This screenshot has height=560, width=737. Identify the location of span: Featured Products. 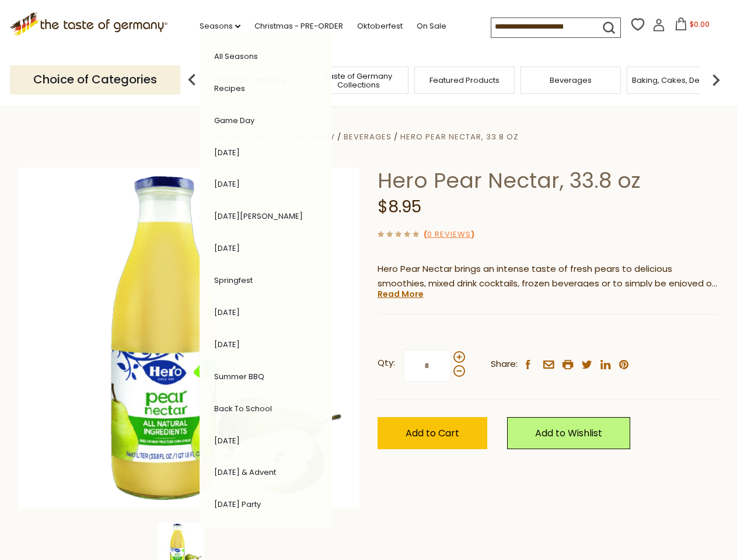
(464, 80).